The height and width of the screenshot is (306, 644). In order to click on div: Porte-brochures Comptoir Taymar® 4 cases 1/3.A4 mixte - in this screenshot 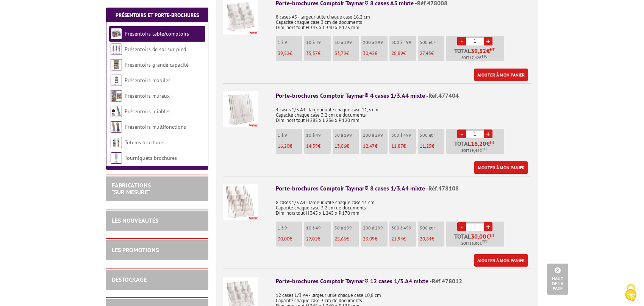, I will do `click(404, 96)`.